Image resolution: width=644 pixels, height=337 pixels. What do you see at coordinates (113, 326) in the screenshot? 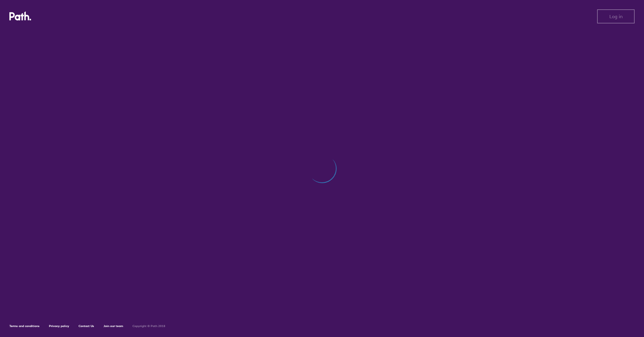
I see `a: Join our team` at bounding box center [113, 326].